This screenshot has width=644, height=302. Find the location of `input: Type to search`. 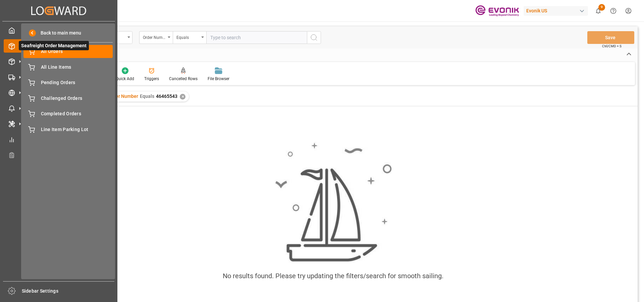

input: Type to search is located at coordinates (257, 37).